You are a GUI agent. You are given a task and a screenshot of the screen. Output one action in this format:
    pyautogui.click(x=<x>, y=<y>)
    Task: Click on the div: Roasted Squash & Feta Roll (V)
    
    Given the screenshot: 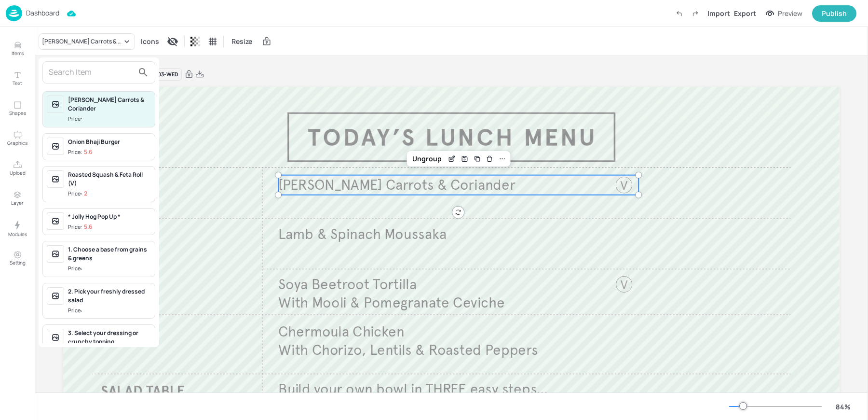 What is the action you would take?
    pyautogui.click(x=109, y=179)
    